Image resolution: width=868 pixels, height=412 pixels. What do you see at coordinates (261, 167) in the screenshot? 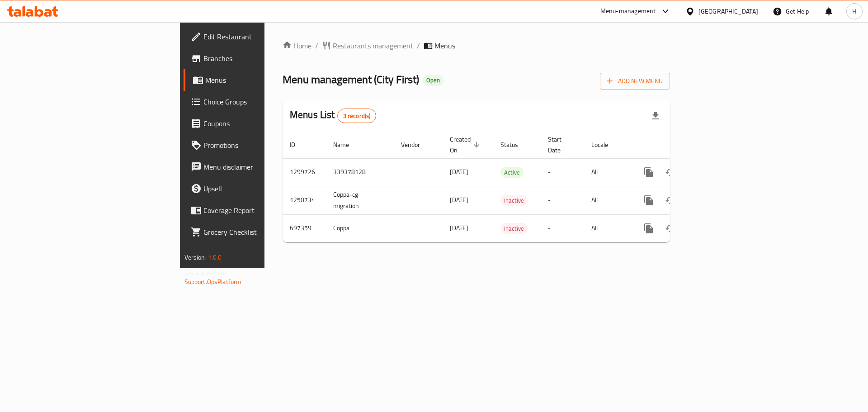
I see `span: Menu disclaimer` at bounding box center [261, 167].